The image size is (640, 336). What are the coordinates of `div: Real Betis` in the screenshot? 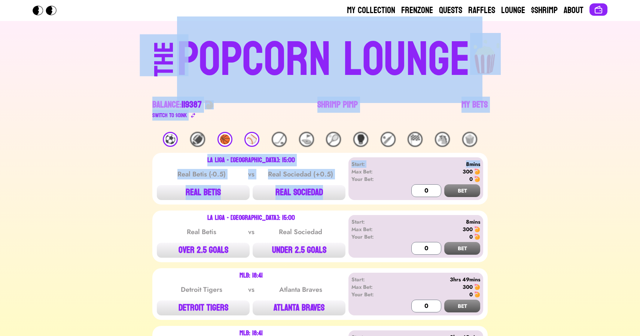 It's located at (202, 232).